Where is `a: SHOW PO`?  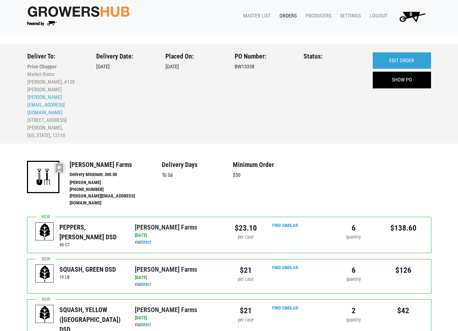
a: SHOW PO is located at coordinates (402, 80).